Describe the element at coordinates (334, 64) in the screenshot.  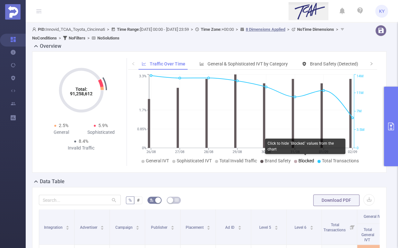
I see `span: Brand Safety (Detected)` at that location.